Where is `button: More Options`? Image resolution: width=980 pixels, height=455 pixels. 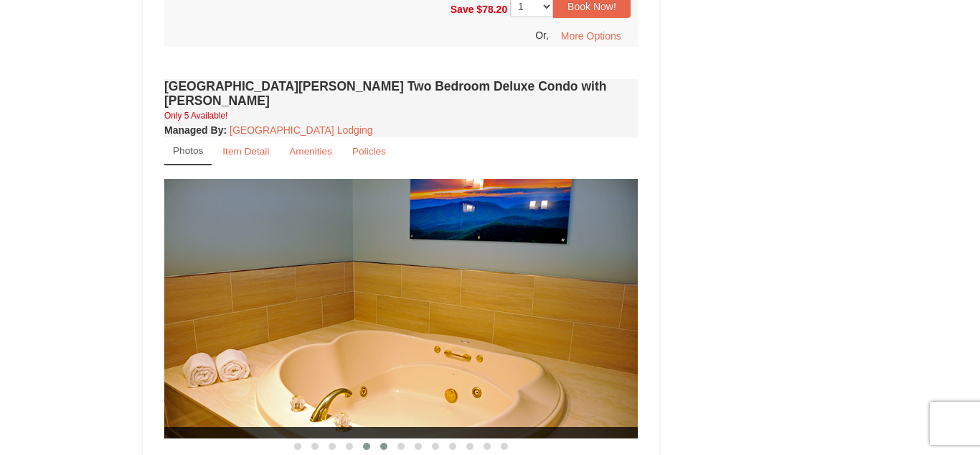
button: More Options is located at coordinates (592, 36).